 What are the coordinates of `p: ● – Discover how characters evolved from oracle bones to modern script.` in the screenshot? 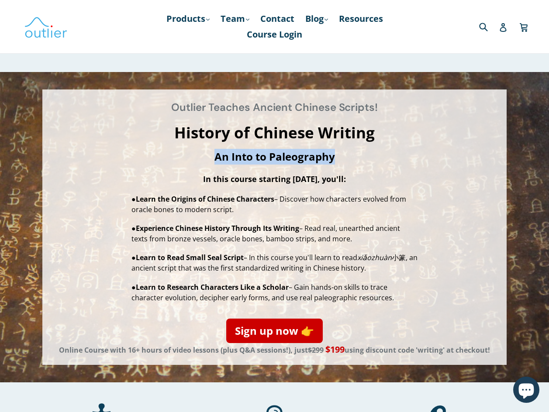 It's located at (274, 204).